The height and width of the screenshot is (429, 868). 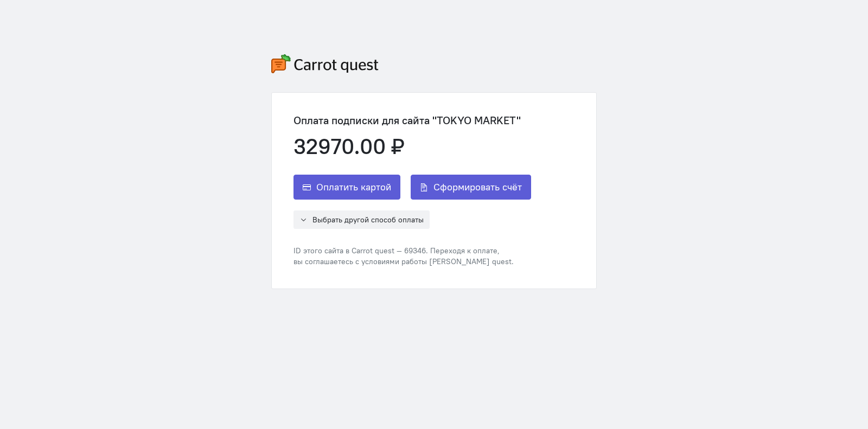 What do you see at coordinates (413, 147) in the screenshot?
I see `div: 32970.00 ₽` at bounding box center [413, 147].